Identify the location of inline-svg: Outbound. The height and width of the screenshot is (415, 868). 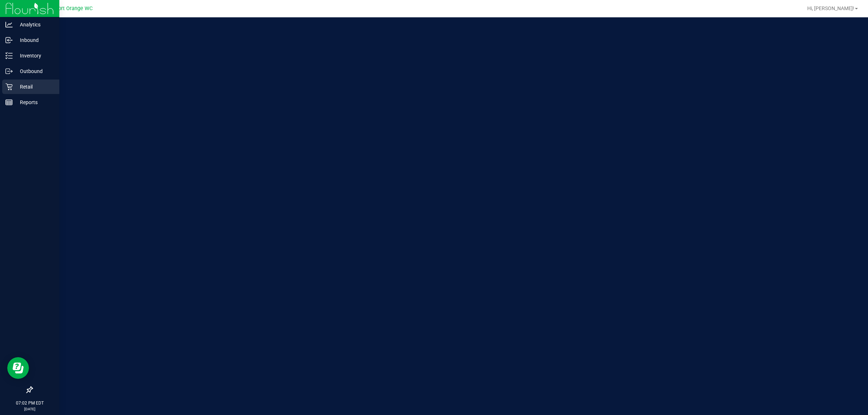
(9, 71).